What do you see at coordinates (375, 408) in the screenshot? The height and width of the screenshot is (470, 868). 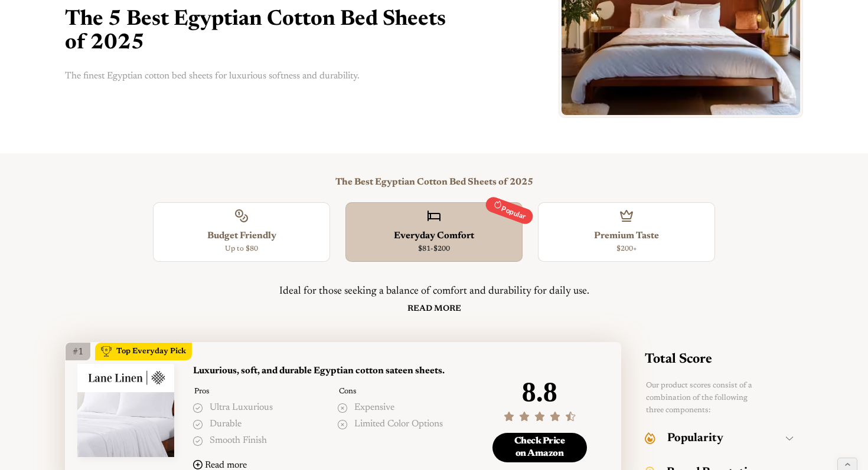 I see `p: Expensive` at bounding box center [375, 408].